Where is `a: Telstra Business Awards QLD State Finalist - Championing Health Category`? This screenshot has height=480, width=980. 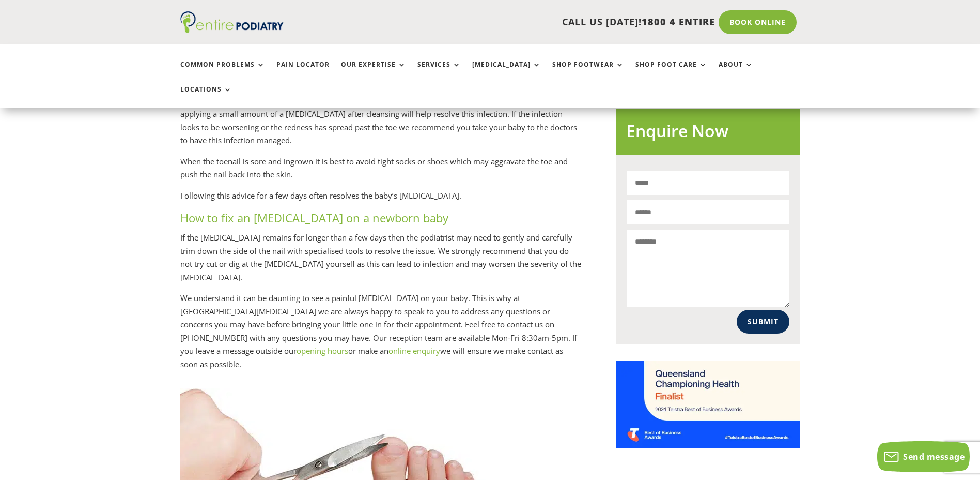 a: Telstra Business Awards QLD State Finalist - Championing Health Category is located at coordinates (708, 445).